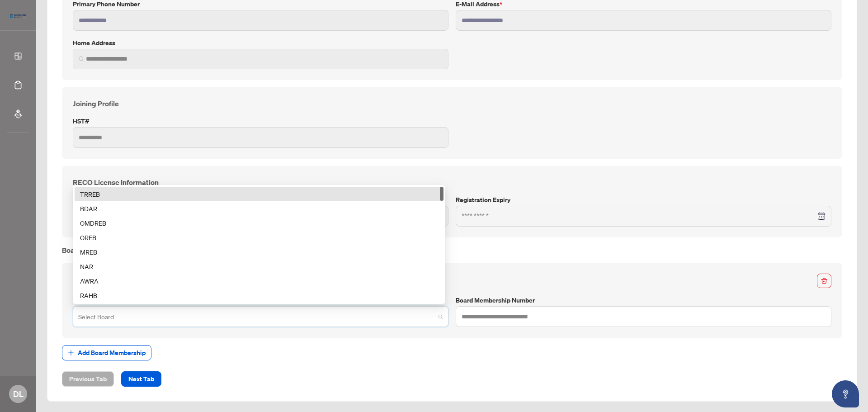  Describe the element at coordinates (112, 353) in the screenshot. I see `span: Add Board Membership` at that location.